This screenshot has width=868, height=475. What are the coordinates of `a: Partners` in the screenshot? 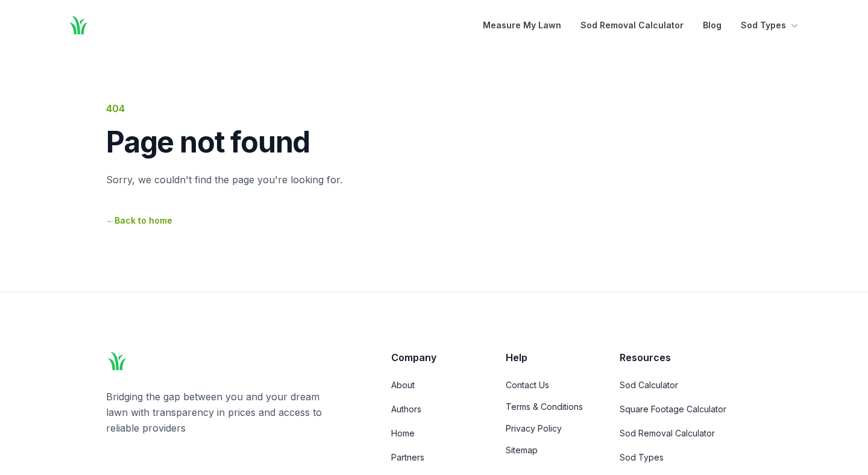 It's located at (434, 458).